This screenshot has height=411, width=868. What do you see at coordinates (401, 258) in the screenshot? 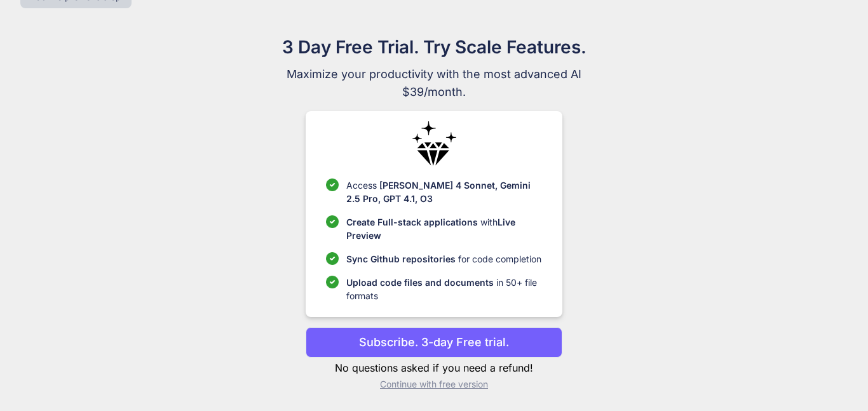
I see `span: Sync Github repositories` at bounding box center [401, 258].